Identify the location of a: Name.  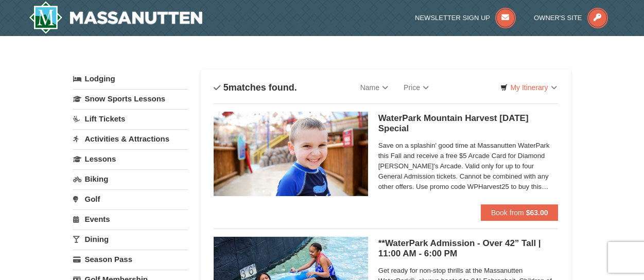
(374, 87).